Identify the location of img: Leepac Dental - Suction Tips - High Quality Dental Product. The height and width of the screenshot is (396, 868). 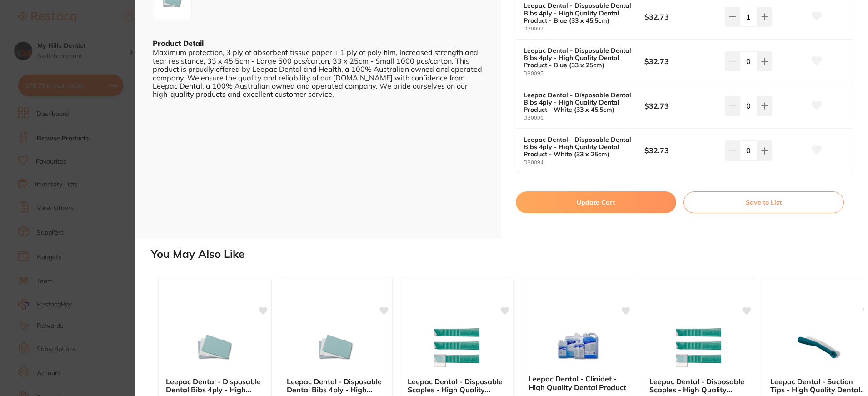
(819, 347).